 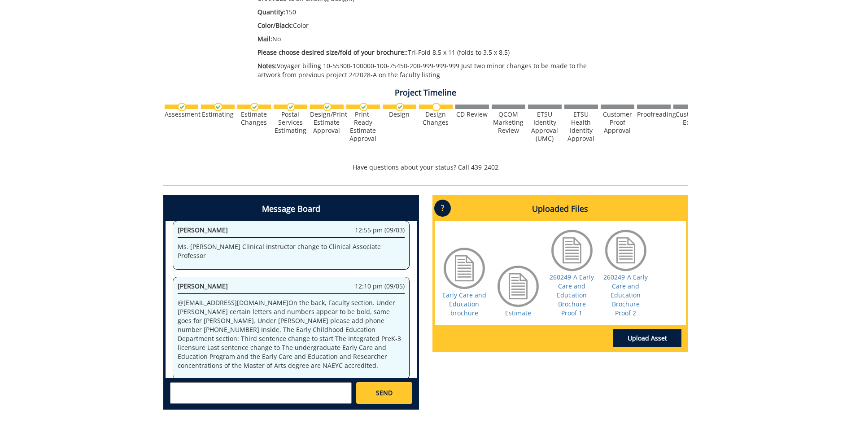 I want to click on a: SEND, so click(x=384, y=393).